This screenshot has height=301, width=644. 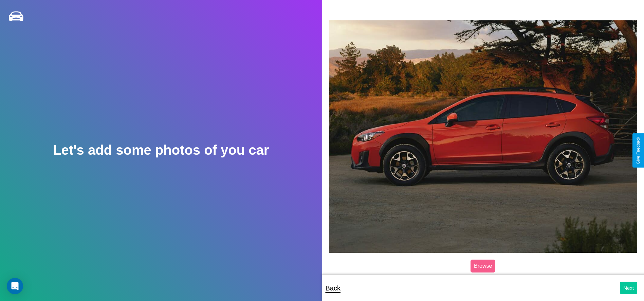 I want to click on h2: Let's add some photos of you car, so click(x=161, y=150).